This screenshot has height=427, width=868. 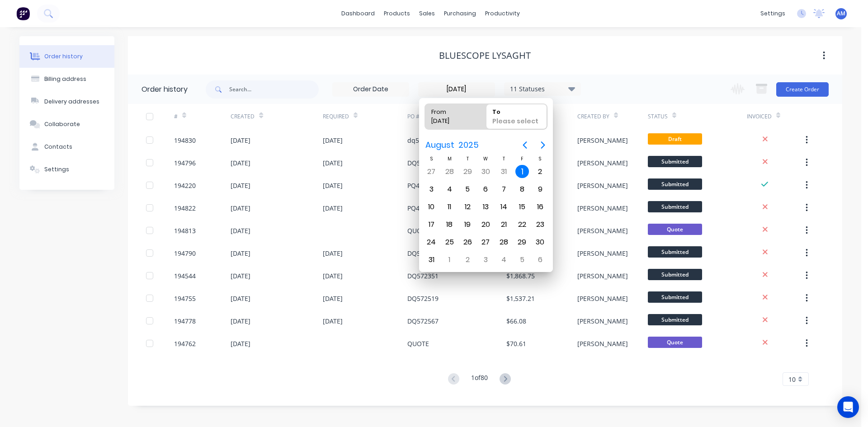 What do you see at coordinates (431, 242) in the screenshot?
I see `div: Sunday, August 24, 2025` at bounding box center [431, 242].